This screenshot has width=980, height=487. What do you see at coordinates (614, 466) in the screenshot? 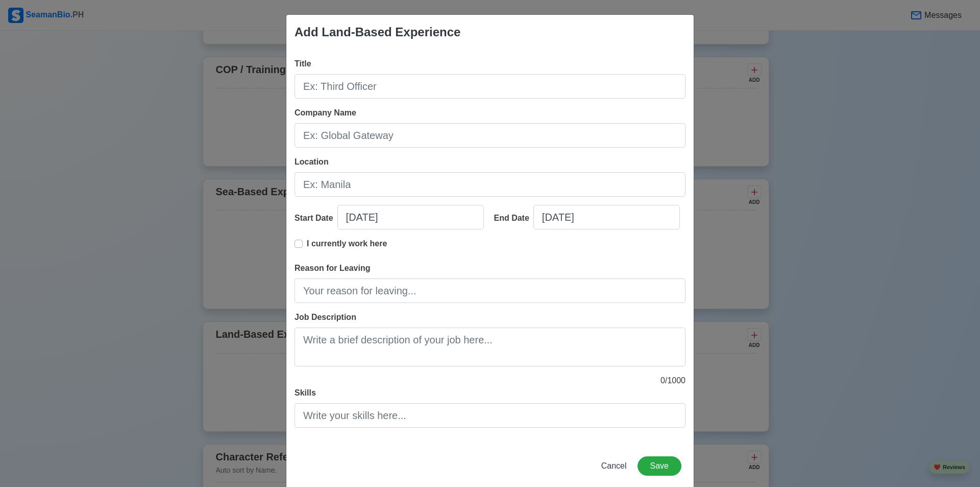
I see `button: Cancel` at bounding box center [614, 466].